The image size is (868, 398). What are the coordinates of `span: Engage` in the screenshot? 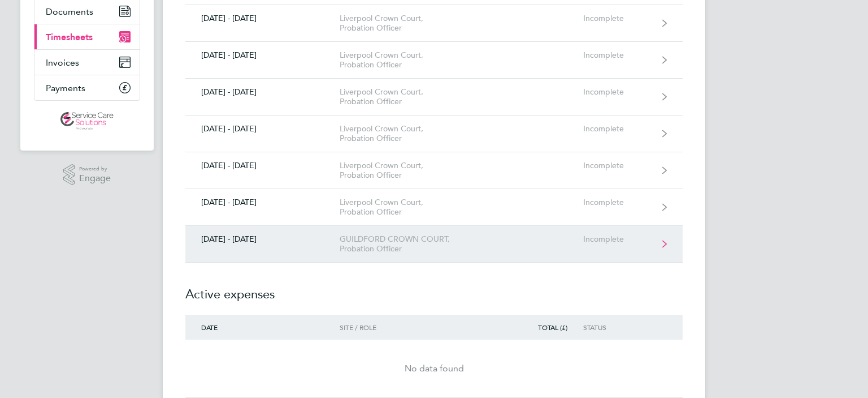 It's located at (95, 178).